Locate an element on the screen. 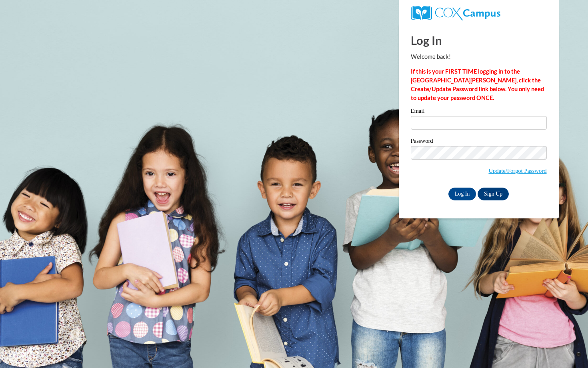  p: Welcome back! is located at coordinates (478, 57).